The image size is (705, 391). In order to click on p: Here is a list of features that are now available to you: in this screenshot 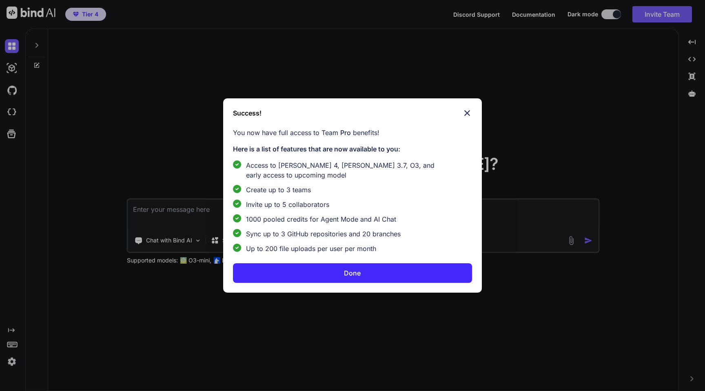, I will do `click(352, 149)`.